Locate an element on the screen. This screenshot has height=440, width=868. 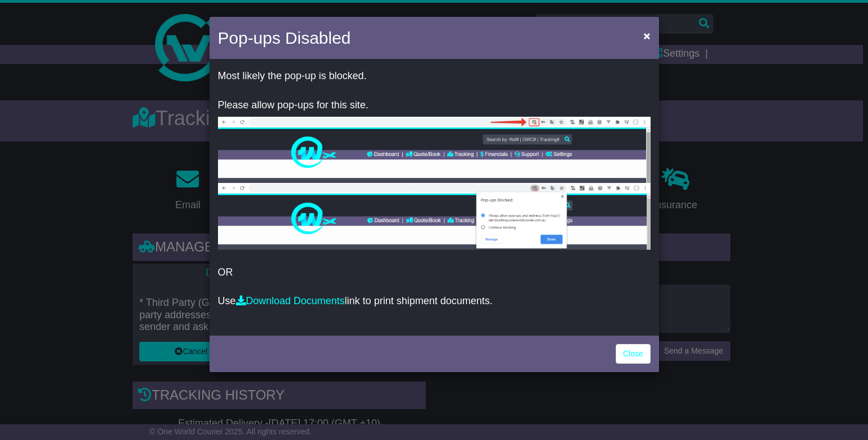
img: allow-popup-2.png is located at coordinates (434, 216).